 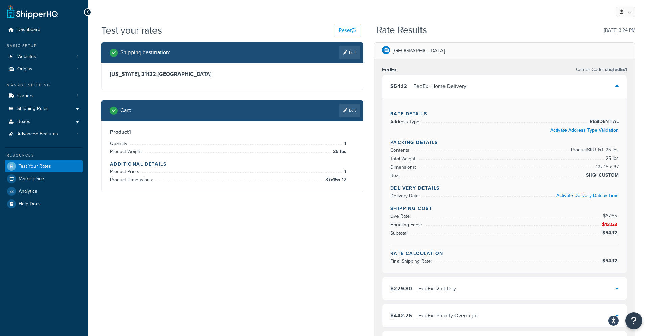 What do you see at coordinates (402, 30) in the screenshot?
I see `h2: Rate Results` at bounding box center [402, 30].